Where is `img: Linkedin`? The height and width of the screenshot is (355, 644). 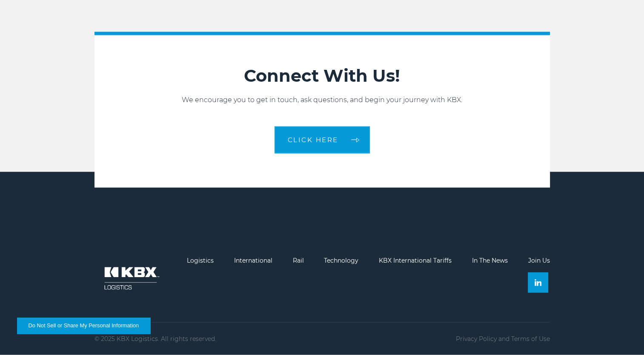
img: Linkedin is located at coordinates (538, 283).